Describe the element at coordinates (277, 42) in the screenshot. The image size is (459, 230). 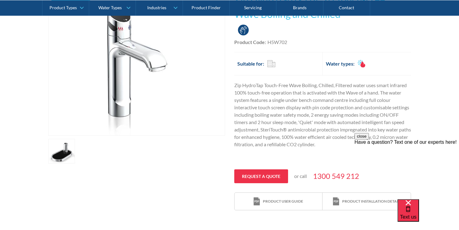
I see `div: H5W702` at that location.